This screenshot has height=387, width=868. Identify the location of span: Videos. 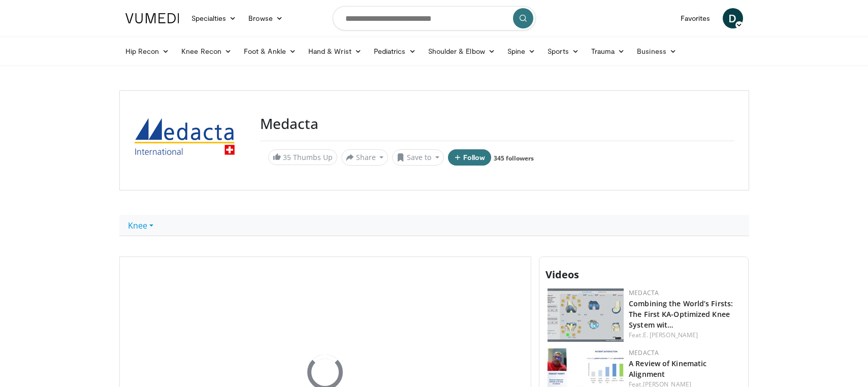
(563, 274).